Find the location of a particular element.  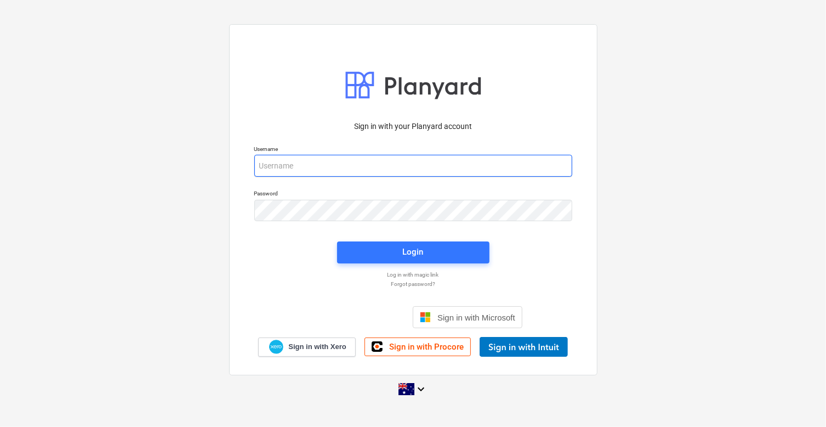

button: Login is located at coordinates (413, 252).